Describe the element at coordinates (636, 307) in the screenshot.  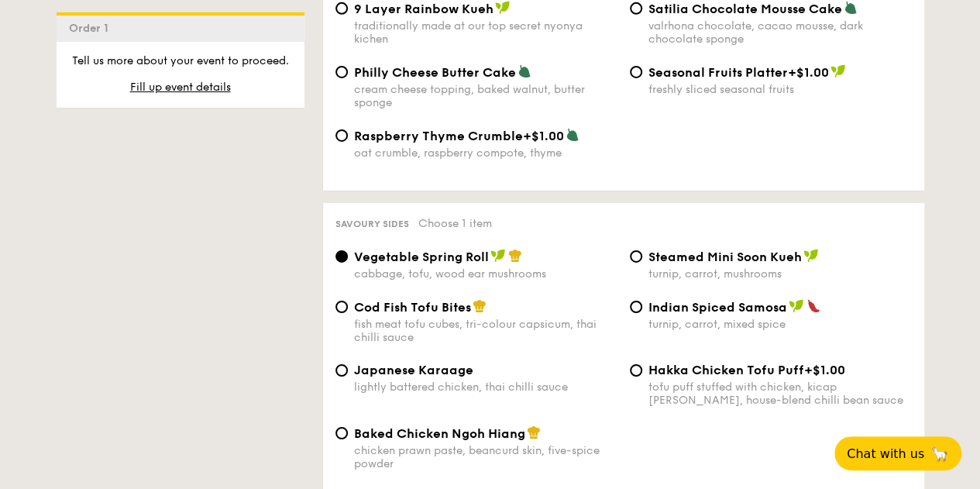
I see `input: Indian Spiced Samosaturnip, carrot, mixed spice` at that location.